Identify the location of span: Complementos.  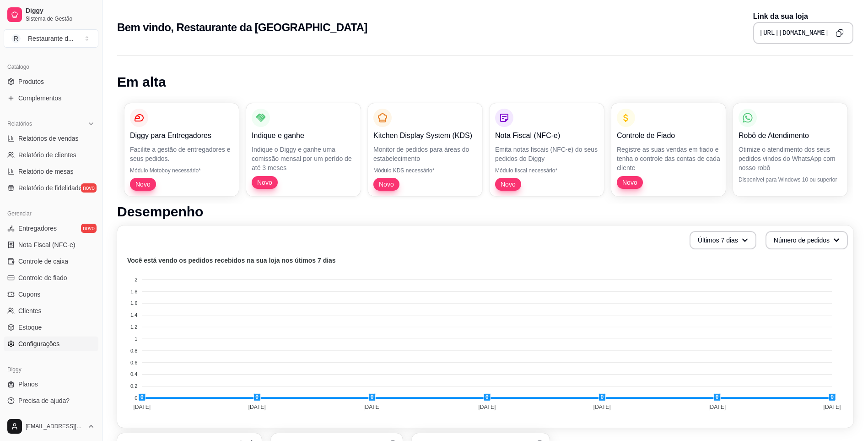
(40, 98).